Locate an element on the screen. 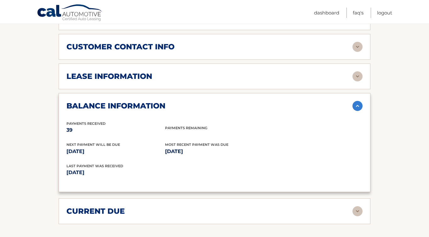  a: Logout is located at coordinates (384, 13).